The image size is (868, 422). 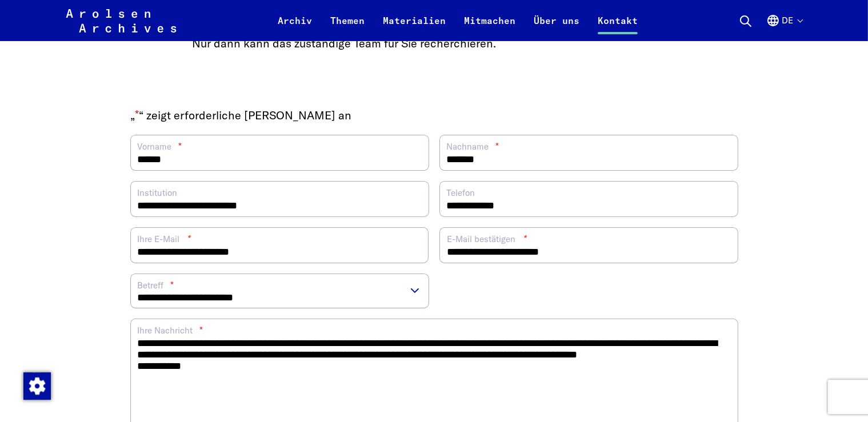 I want to click on a: Archiv, so click(x=295, y=27).